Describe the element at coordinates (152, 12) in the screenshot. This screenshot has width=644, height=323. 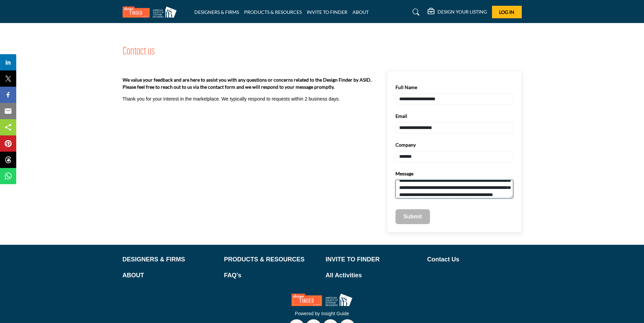
I see `img: Site Logo` at that location.